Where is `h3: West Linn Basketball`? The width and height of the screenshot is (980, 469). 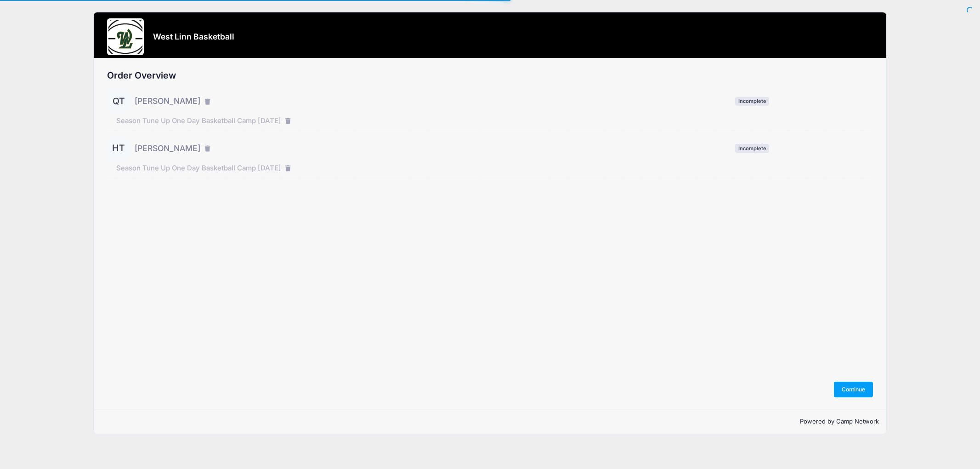 h3: West Linn Basketball is located at coordinates (193, 36).